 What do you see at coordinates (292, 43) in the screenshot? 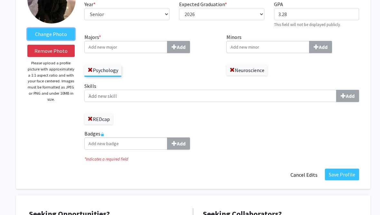
I see `label: Minors` at bounding box center [292, 43].